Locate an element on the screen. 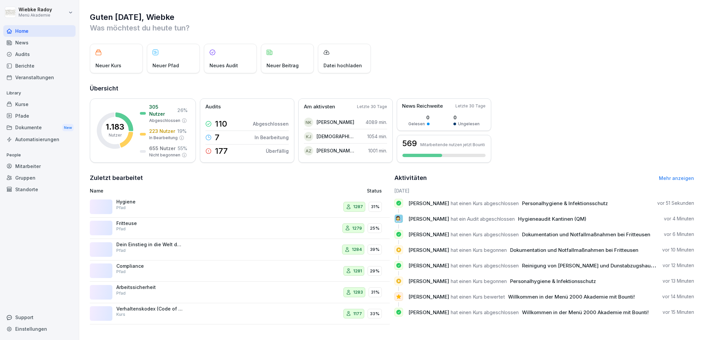 Image resolution: width=704 pixels, height=340 pixels. p: vor 4 Minuten is located at coordinates (679, 219).